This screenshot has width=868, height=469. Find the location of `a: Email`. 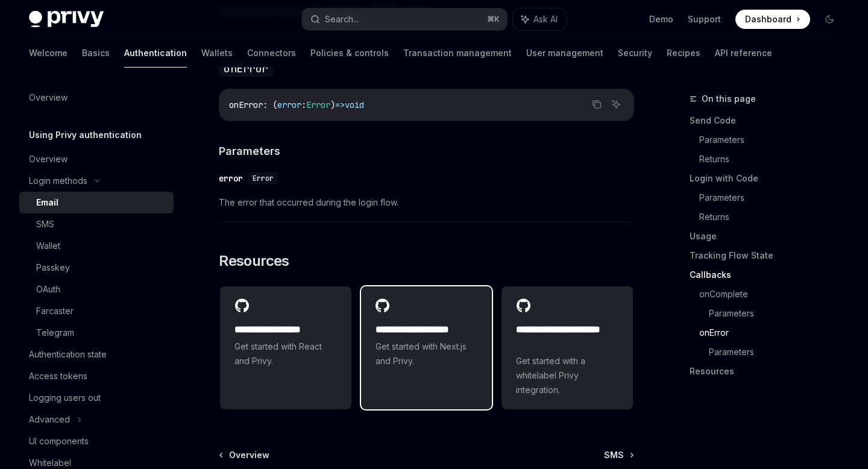

a: Email is located at coordinates (97, 203).